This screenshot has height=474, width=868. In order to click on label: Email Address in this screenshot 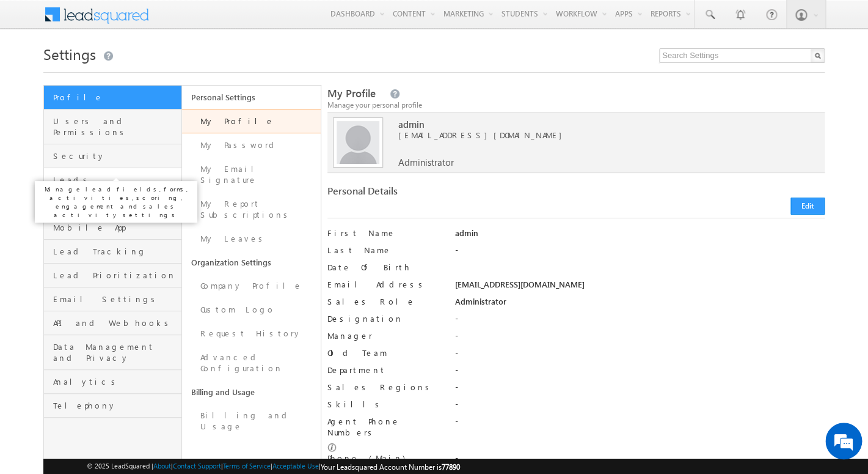, I will do `click(385, 284)`.